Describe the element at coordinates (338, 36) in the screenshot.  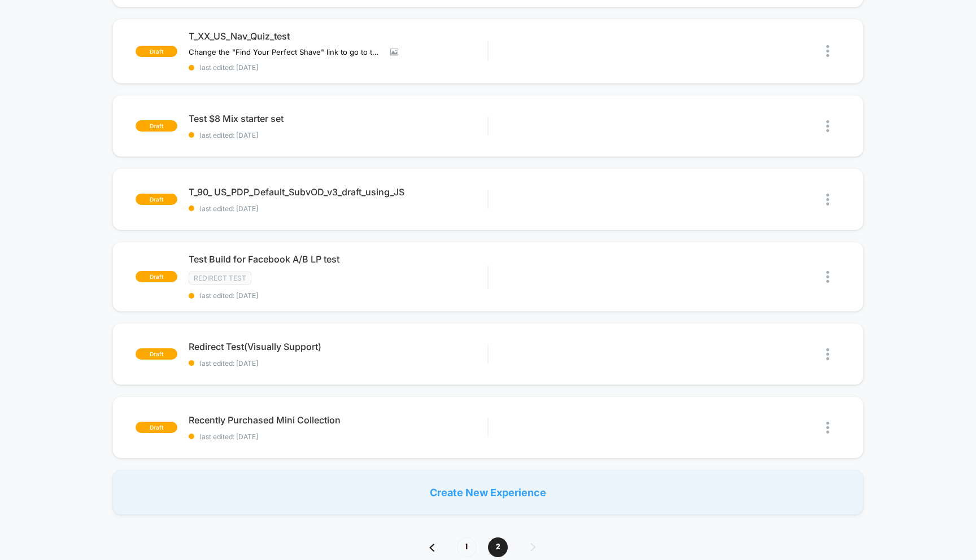
I see `span: T_XX_US_Nav_Quiz_test` at that location.